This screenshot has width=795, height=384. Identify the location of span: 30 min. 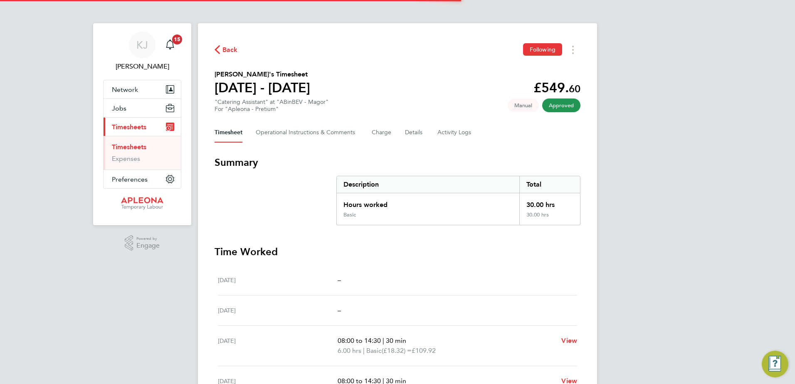
(396, 340).